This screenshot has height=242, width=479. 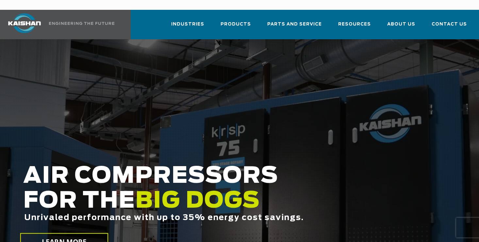 What do you see at coordinates (82, 23) in the screenshot?
I see `img: Engineering the future` at bounding box center [82, 23].